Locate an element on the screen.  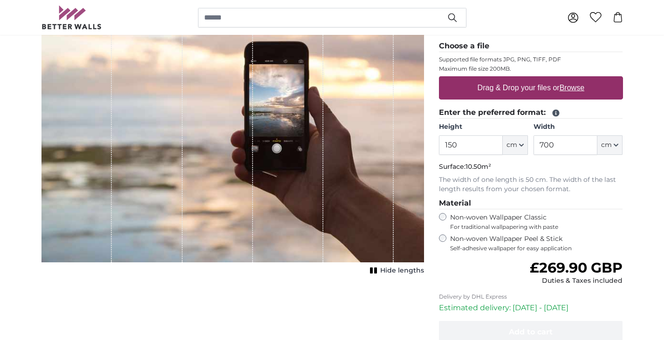
label: Non-woven Wallpaper Peel & Stick is located at coordinates (536, 244).